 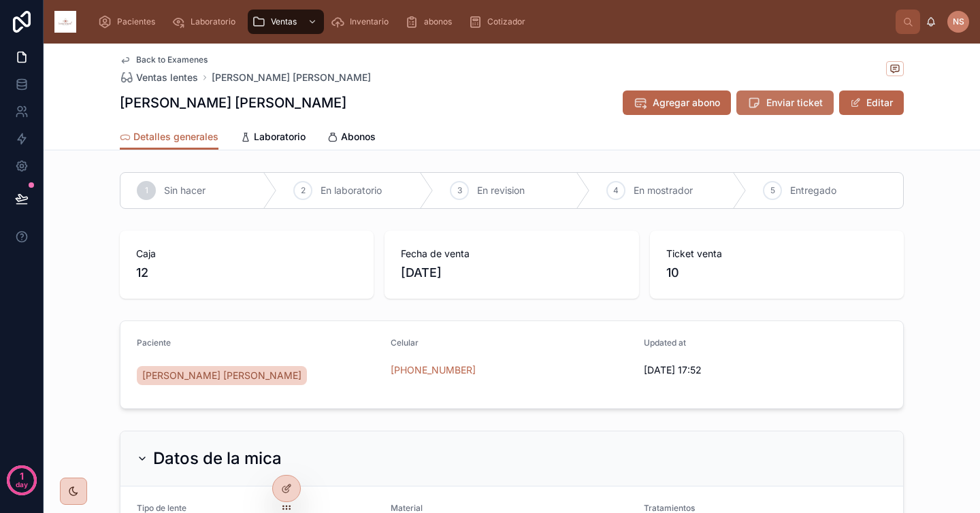 I want to click on img: App logo, so click(x=65, y=22).